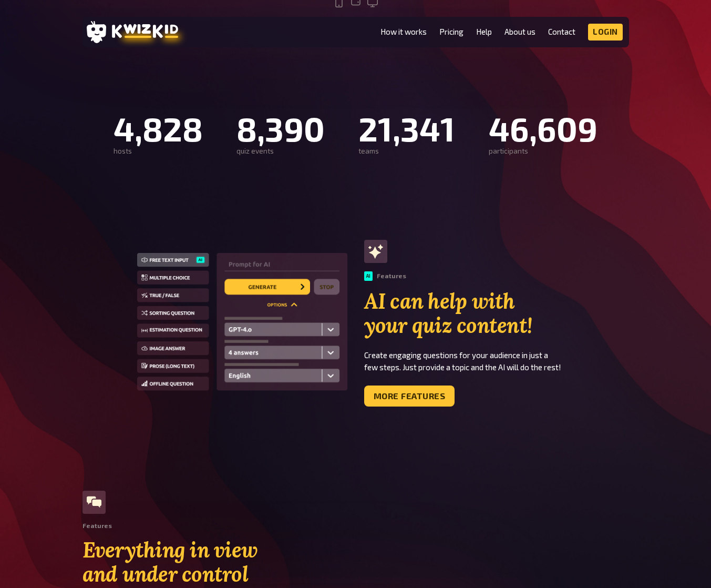  Describe the element at coordinates (242, 323) in the screenshot. I see `img: Freetext AI` at that location.